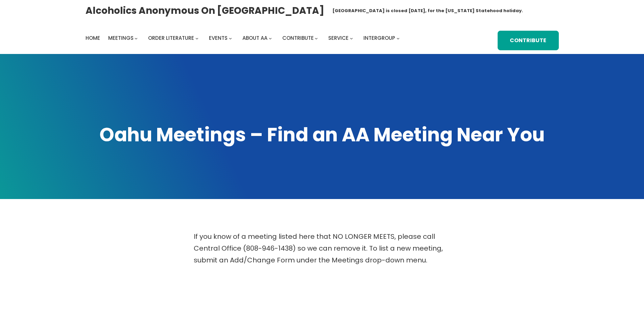 This screenshot has height=310, width=644. I want to click on a: Home, so click(92, 38).